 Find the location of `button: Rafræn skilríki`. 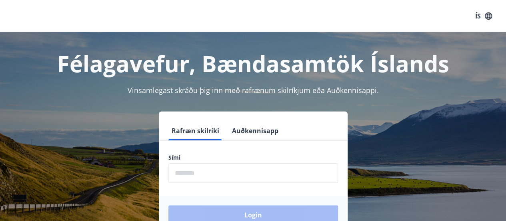

button: Rafræn skilríki is located at coordinates (195, 131).